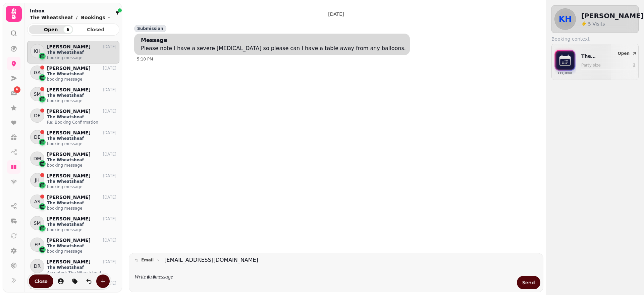 The height and width of the screenshot is (295, 644). What do you see at coordinates (96, 29) in the screenshot?
I see `button: Closed` at bounding box center [96, 29].